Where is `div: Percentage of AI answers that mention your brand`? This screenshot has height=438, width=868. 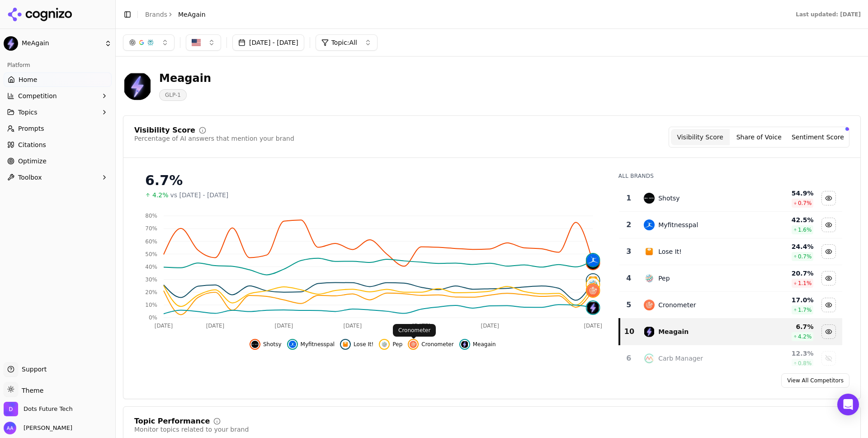
div: Percentage of AI answers that mention your brand is located at coordinates (214, 138).